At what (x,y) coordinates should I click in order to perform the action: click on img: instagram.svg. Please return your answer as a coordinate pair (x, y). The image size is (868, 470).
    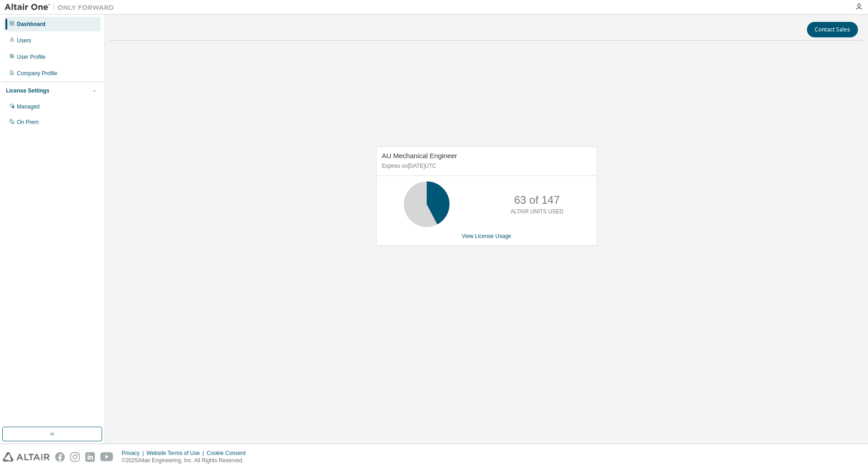
    Looking at the image, I should click on (74, 456).